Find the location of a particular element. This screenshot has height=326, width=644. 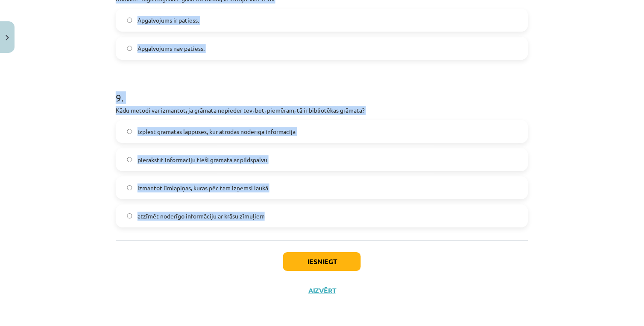

button: Iesniegt is located at coordinates (322, 262).